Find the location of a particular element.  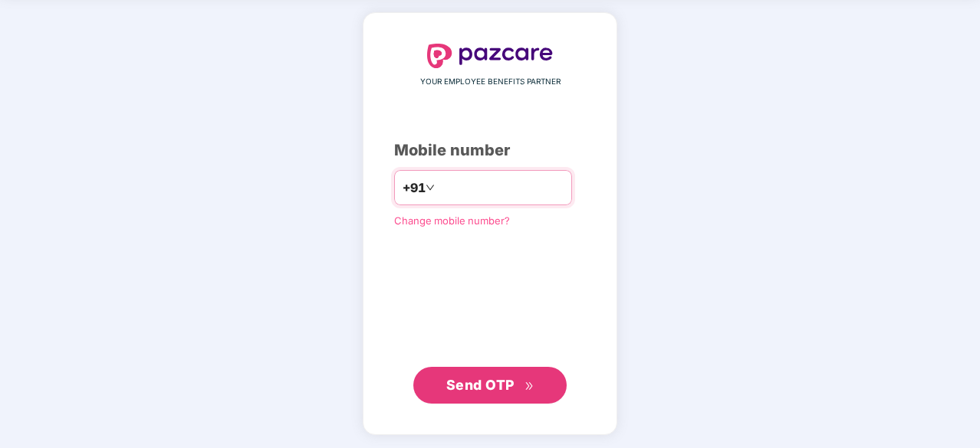

span: double-right is located at coordinates (529, 386).